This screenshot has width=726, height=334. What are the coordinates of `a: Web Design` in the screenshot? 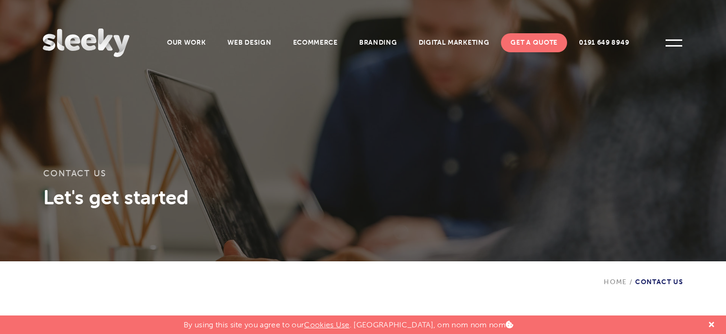 It's located at (249, 43).